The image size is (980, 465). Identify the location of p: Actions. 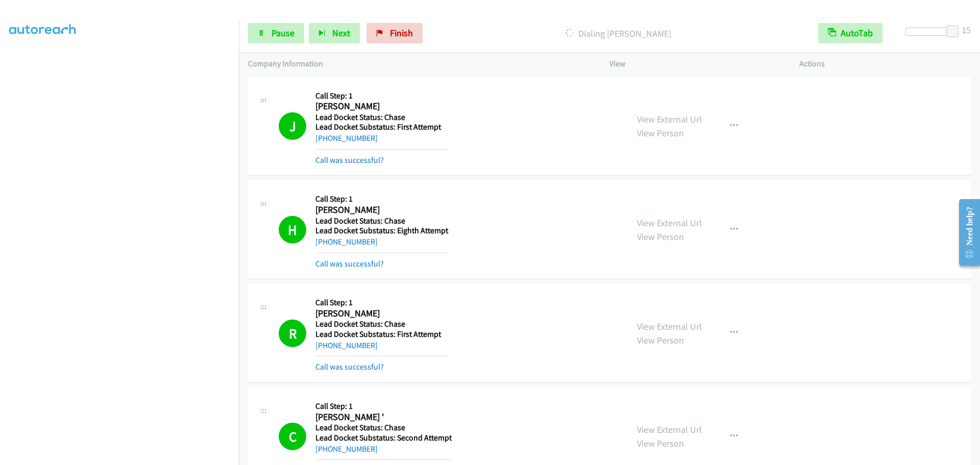
(885, 64).